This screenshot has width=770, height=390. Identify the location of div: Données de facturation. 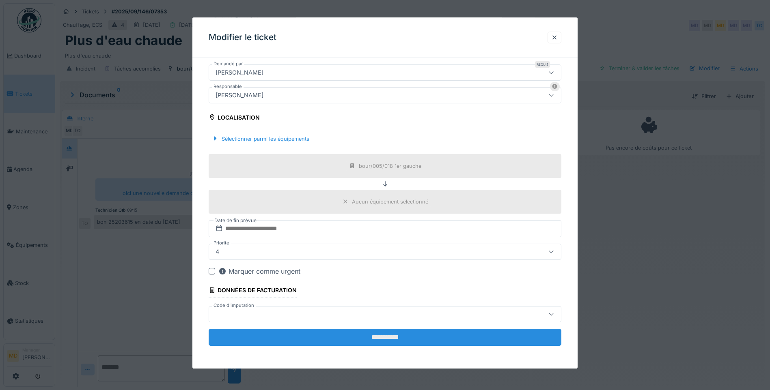
(252, 291).